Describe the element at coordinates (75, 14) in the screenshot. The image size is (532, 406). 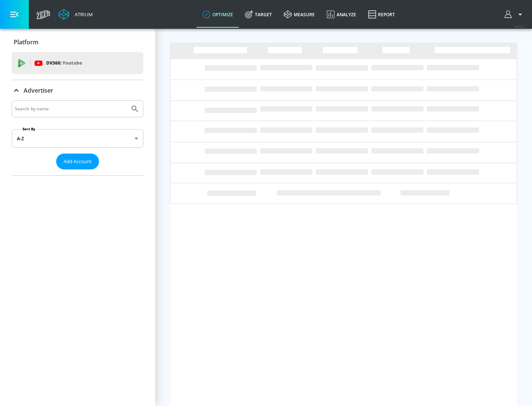
I see `a: Atrium` at that location.